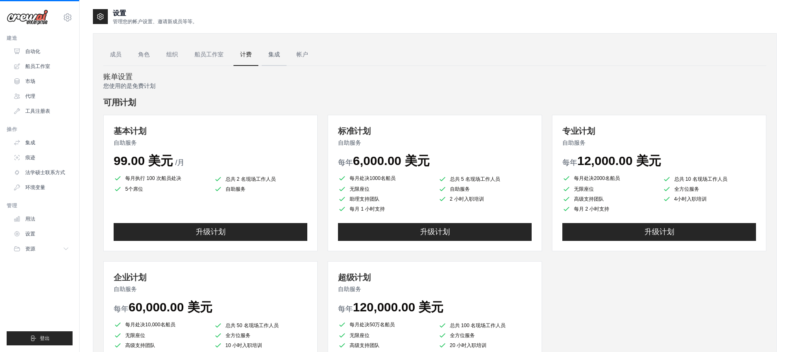 The width and height of the screenshot is (790, 352). What do you see at coordinates (597, 178) in the screenshot?
I see `font: 每月处决2000名船员` at bounding box center [597, 178].